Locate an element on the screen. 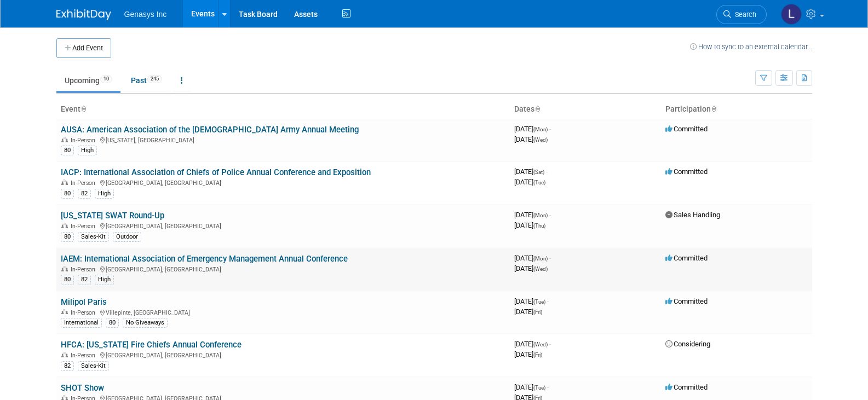 This screenshot has height=400, width=868. a: Search is located at coordinates (741, 14).